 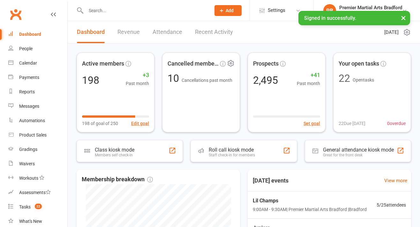 I want to click on span: Open tasks, so click(x=363, y=80).